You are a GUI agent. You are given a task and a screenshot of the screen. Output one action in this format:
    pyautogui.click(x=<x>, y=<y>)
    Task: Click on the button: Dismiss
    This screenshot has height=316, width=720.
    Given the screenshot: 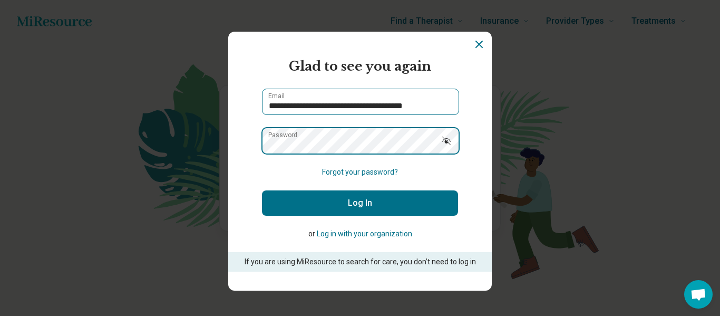 What is the action you would take?
    pyautogui.click(x=479, y=44)
    